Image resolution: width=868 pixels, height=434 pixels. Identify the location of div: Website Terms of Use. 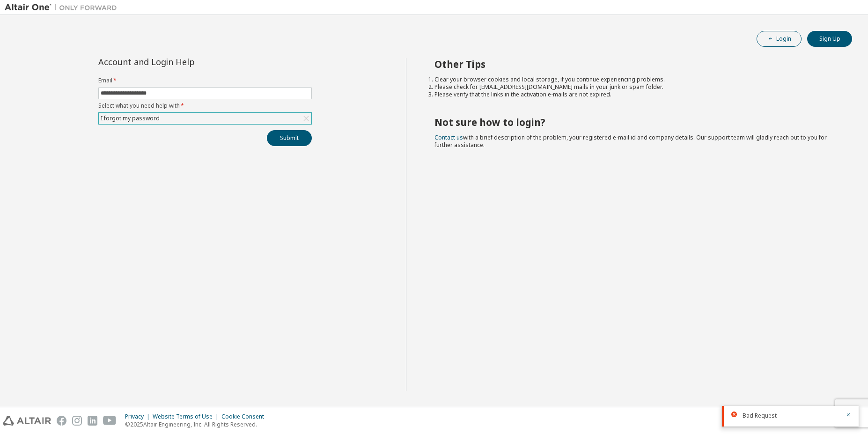
(187, 416).